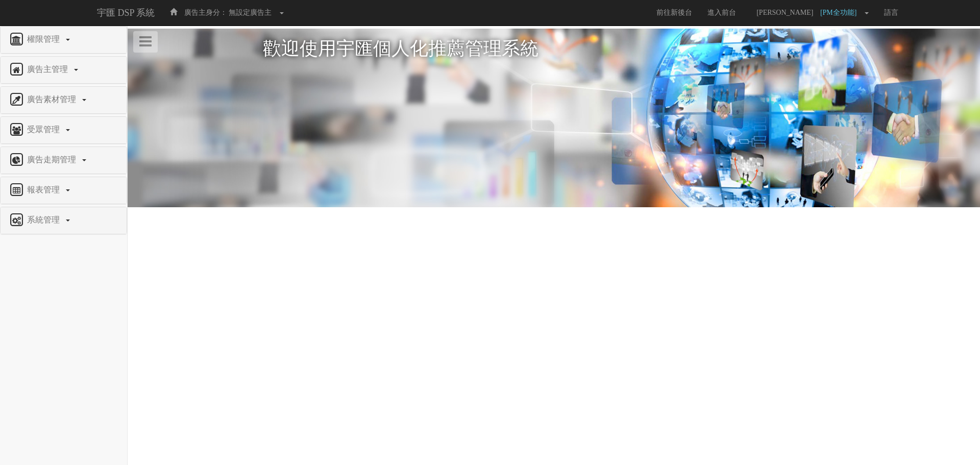 This screenshot has width=980, height=465. Describe the element at coordinates (841, 12) in the screenshot. I see `span: [PM全功能]` at that location.